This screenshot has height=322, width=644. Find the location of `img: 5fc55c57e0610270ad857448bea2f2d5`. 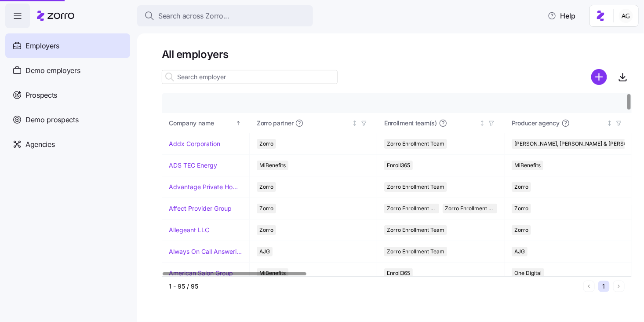

img: 5fc55c57e0610270ad857448bea2f2d5 is located at coordinates (626, 16).